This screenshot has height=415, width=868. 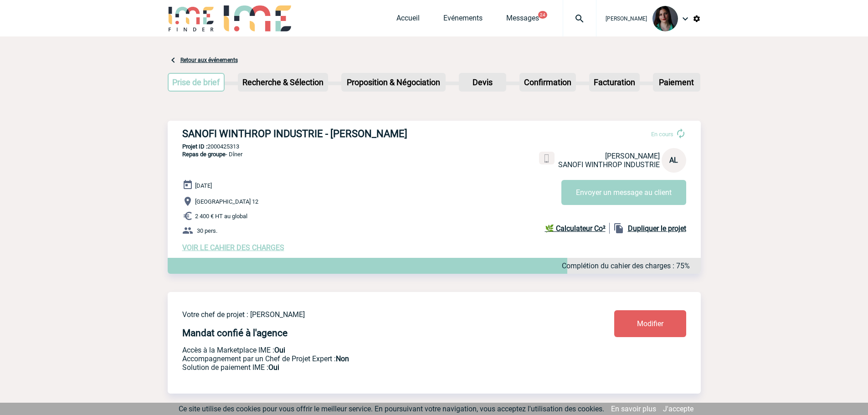 What do you see at coordinates (575, 228) in the screenshot?
I see `b: 🌿 Calculateur Co²` at bounding box center [575, 228].